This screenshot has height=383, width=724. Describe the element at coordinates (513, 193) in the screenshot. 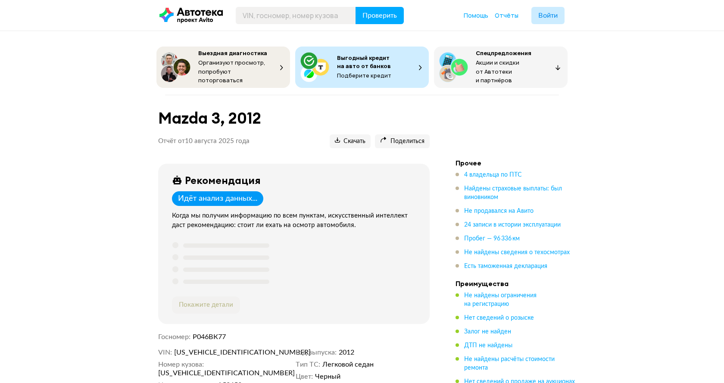

I see `span: Найдены страховые выплаты: был виновником` at that location.